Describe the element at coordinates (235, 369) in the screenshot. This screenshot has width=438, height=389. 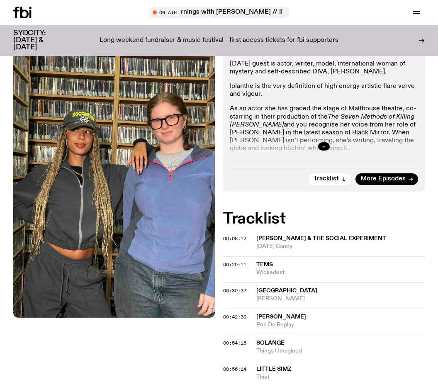
I see `button: 00:56:14` at that location.